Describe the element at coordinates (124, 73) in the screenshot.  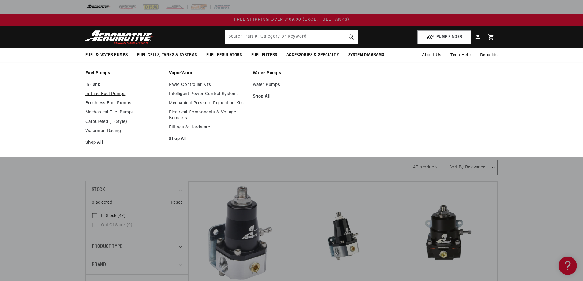
I see `a: Fuel Pumps` at that location.